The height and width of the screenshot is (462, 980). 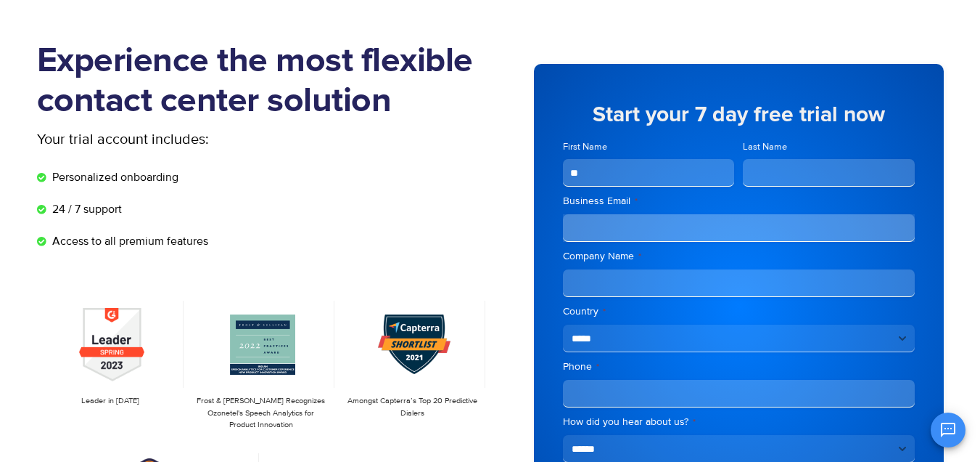 What do you see at coordinates (412, 407) in the screenshot?
I see `p: Amongst Capterra’s Top 20 Predictive Dialers` at bounding box center [412, 407].